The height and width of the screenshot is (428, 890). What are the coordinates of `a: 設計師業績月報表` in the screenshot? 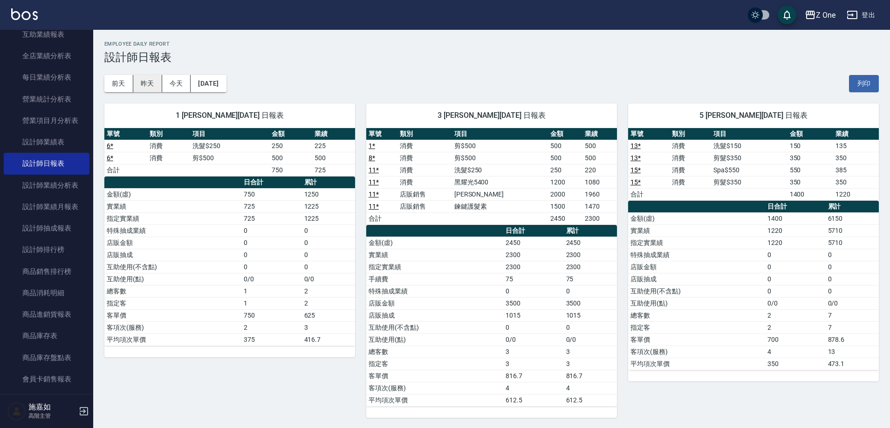 It's located at (47, 207).